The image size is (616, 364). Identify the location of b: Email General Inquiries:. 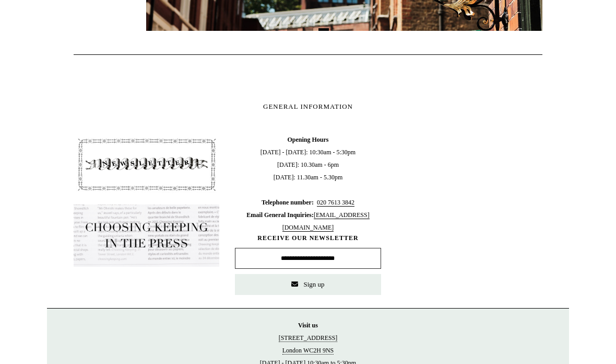
(280, 215).